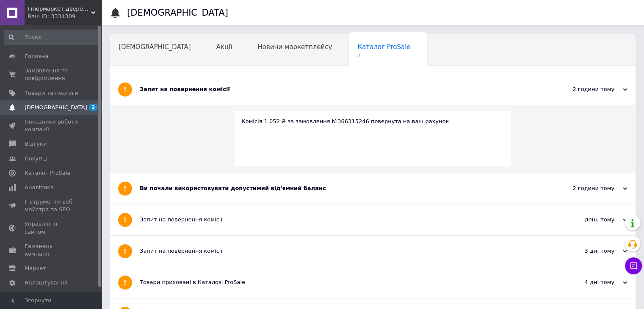  I want to click on div: 4 дні тому, so click(585, 282).